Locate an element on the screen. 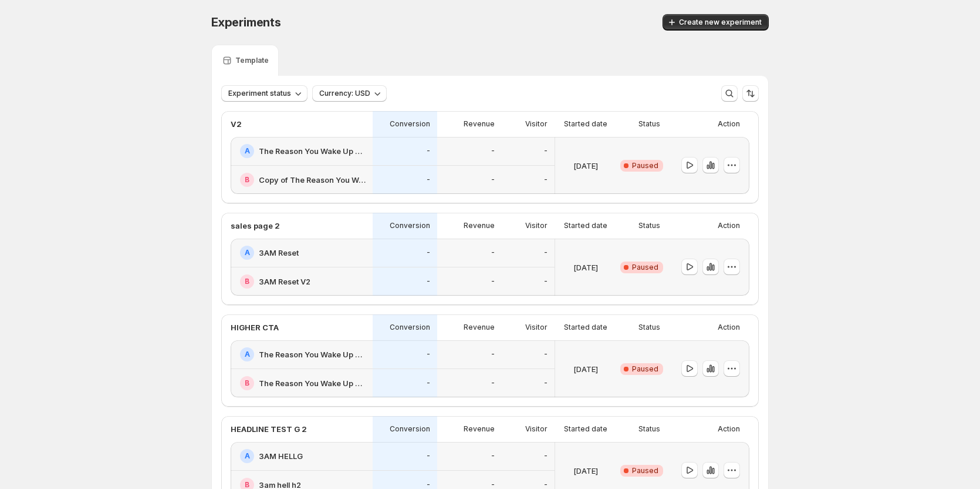  h2: 3AM HELLG is located at coordinates (280, 456).